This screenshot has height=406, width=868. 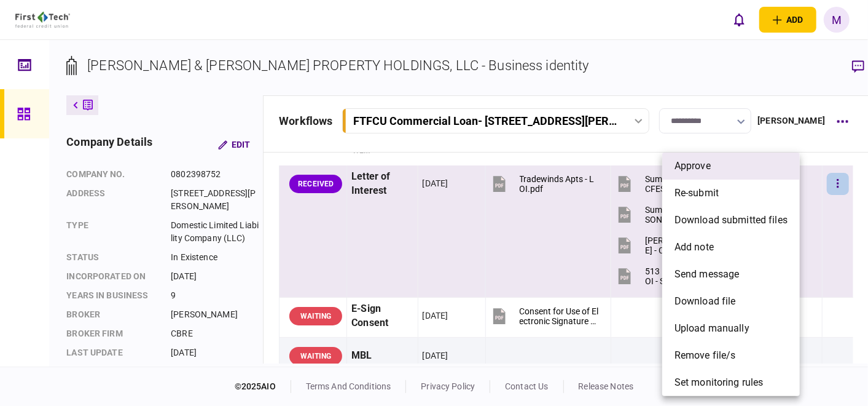 What do you see at coordinates (694, 247) in the screenshot?
I see `span: add note` at bounding box center [694, 247].